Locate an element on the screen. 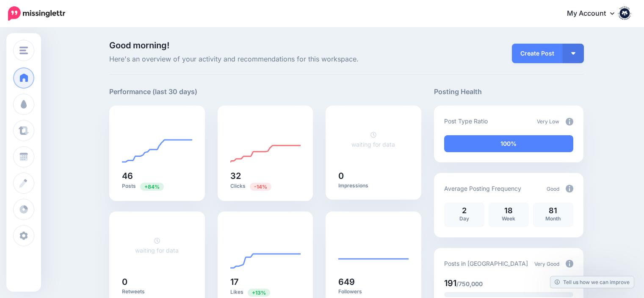 This screenshot has height=298, width=644. img: Missinglettr is located at coordinates (37, 13).